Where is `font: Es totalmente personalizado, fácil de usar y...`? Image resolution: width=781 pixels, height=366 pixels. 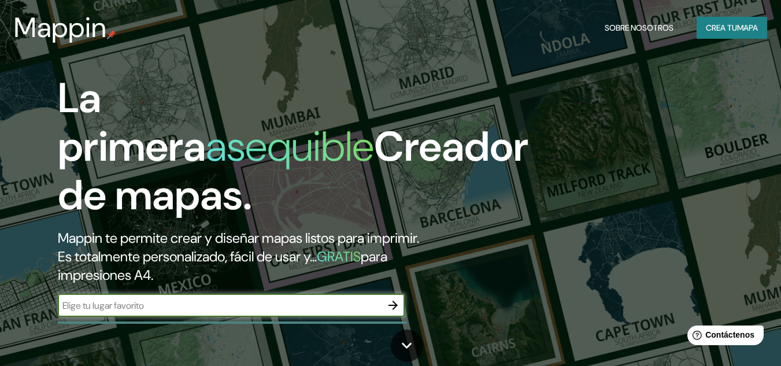 font: Es totalmente personalizado, fácil de usar y... is located at coordinates (187, 256).